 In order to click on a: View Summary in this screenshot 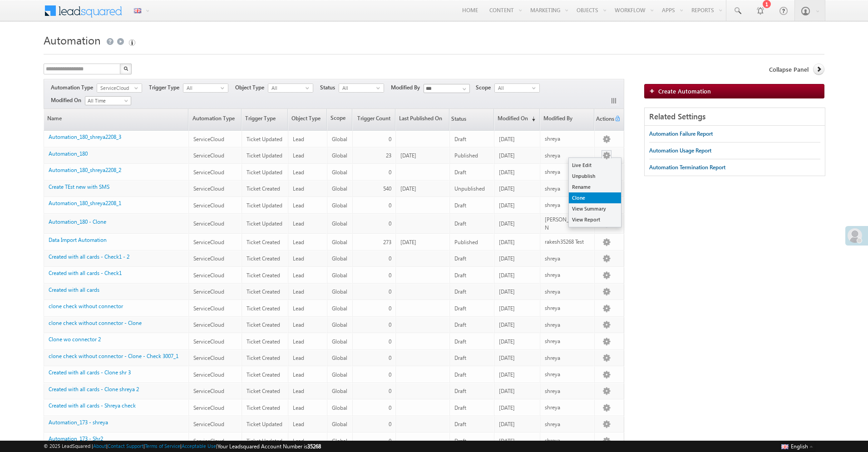, I will do `click(595, 209)`.